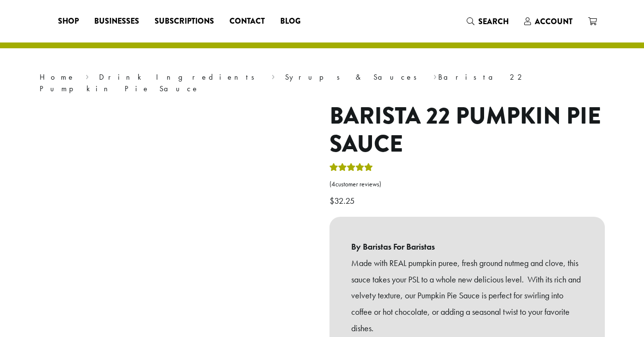  Describe the element at coordinates (467, 184) in the screenshot. I see `a: (4customer reviews)` at that location.